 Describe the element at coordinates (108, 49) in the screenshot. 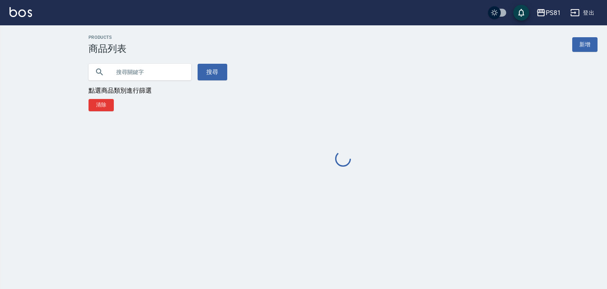

I see `h3: 商品列表` at that location.